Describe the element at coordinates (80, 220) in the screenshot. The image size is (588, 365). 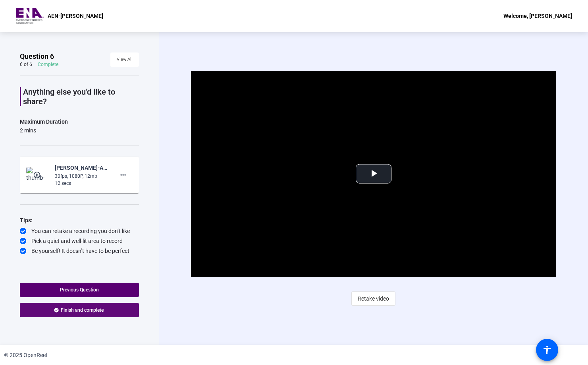
I see `div: Tips:` at that location.